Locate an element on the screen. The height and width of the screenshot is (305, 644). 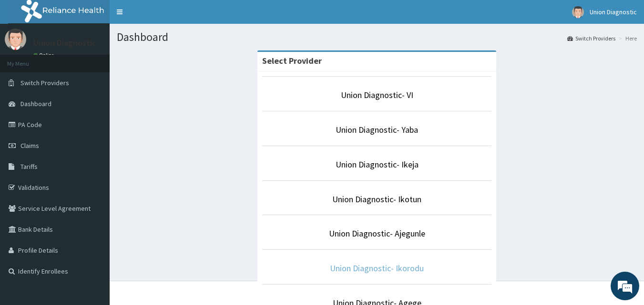
a: Online is located at coordinates (45, 55).